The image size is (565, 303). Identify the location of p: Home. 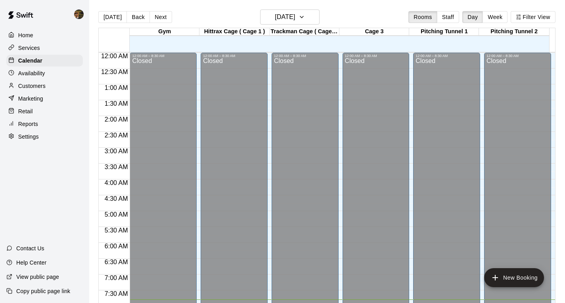
(26, 35).